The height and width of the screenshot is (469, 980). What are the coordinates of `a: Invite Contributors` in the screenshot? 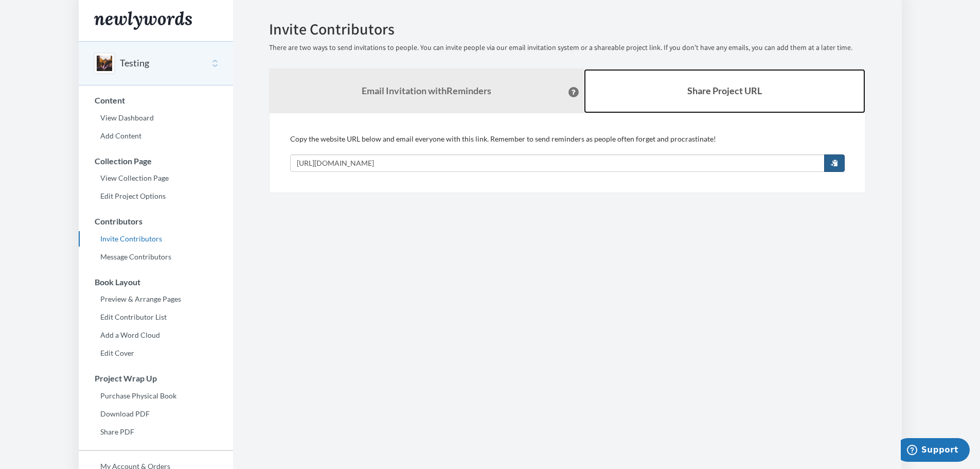 It's located at (156, 239).